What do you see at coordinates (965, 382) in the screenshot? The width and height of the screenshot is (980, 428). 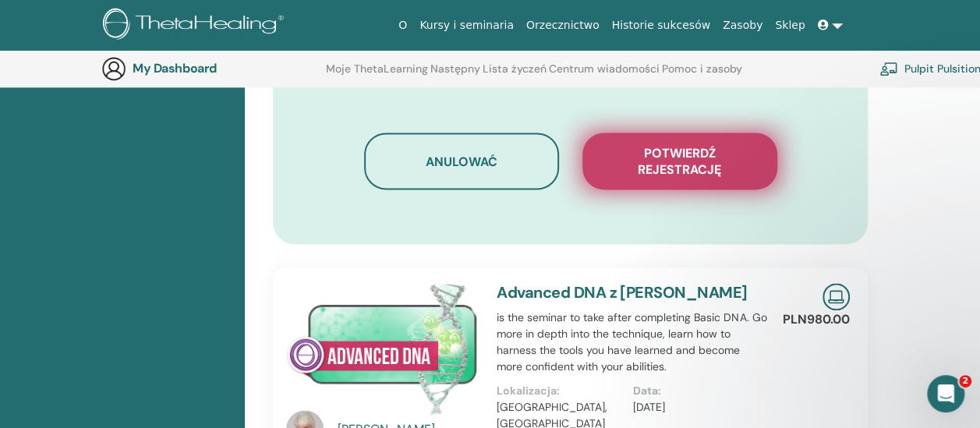 I see `span: 2` at bounding box center [965, 382].